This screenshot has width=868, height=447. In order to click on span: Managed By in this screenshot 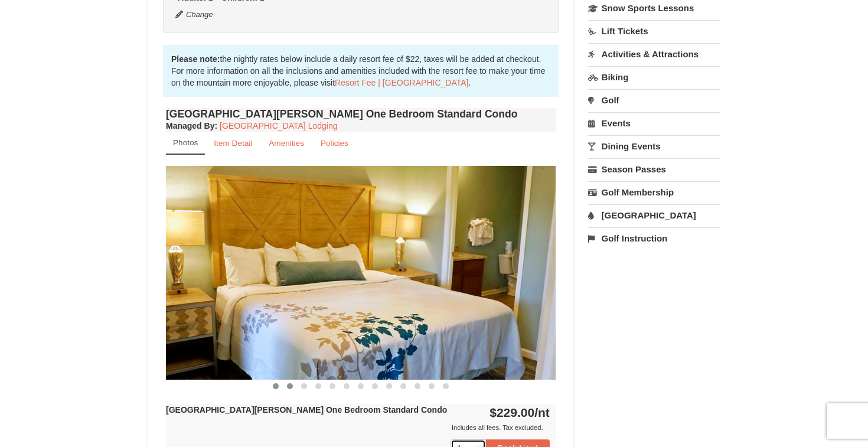, I will do `click(190, 125)`.